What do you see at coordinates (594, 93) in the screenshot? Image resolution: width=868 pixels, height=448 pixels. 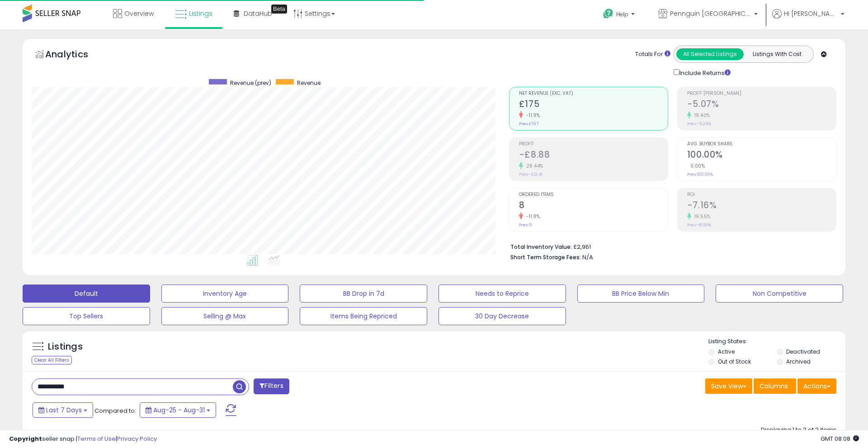 I see `span: Net Revenue (Exc. VAT)` at bounding box center [594, 93].